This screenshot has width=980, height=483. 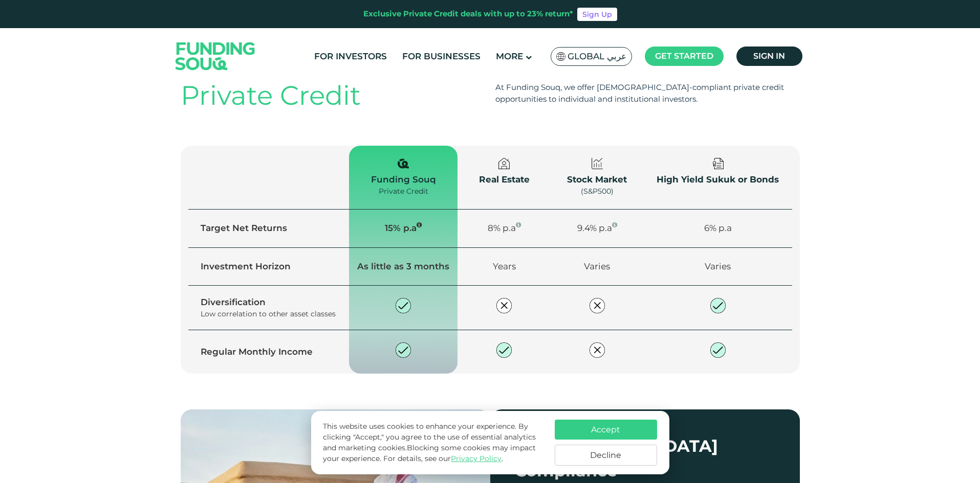 I want to click on a: Sign in, so click(x=770, y=56).